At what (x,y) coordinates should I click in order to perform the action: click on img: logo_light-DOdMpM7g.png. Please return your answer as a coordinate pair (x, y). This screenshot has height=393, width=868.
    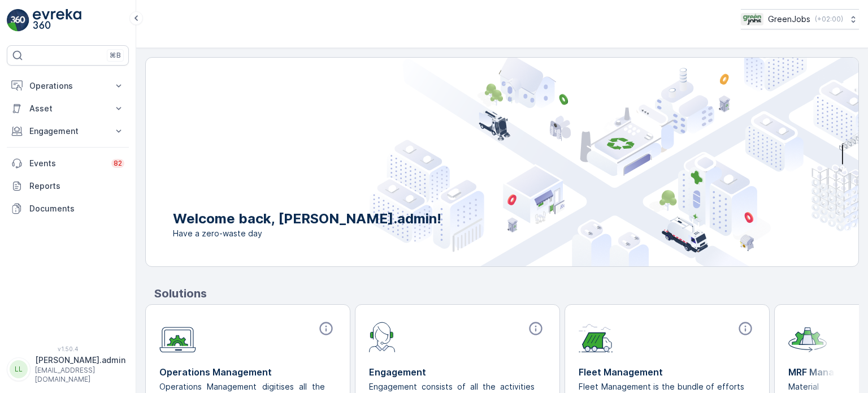
    Looking at the image, I should click on (57, 21).